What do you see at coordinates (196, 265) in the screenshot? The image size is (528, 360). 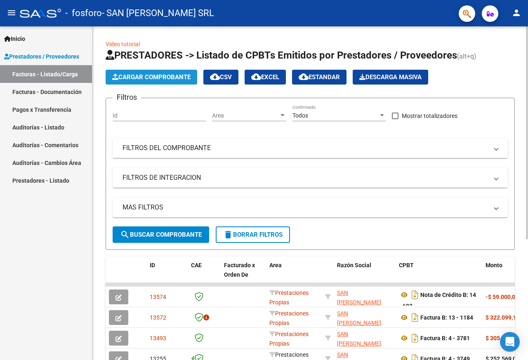 I see `span: CAE` at bounding box center [196, 265].